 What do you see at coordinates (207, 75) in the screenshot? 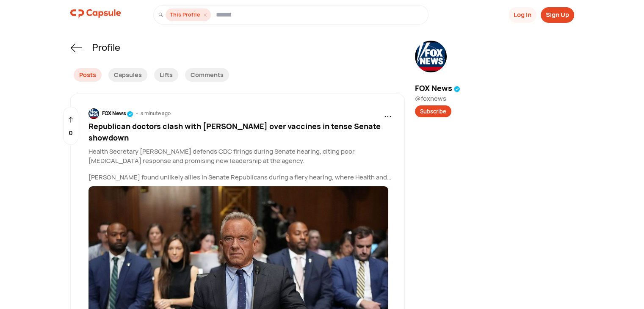
I see `div: Comments` at bounding box center [207, 75].